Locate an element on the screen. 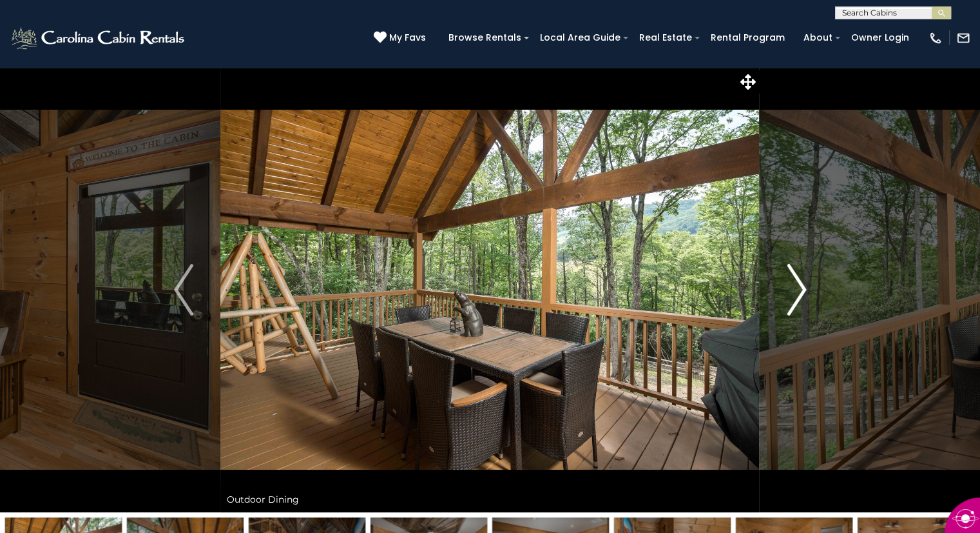 The image size is (980, 533). img: mail-regular-white.png is located at coordinates (963, 38).